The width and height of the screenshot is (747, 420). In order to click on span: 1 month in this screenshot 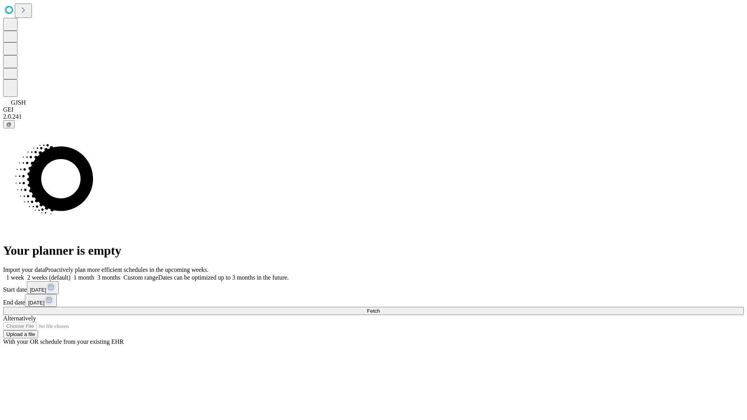, I will do `click(84, 277)`.